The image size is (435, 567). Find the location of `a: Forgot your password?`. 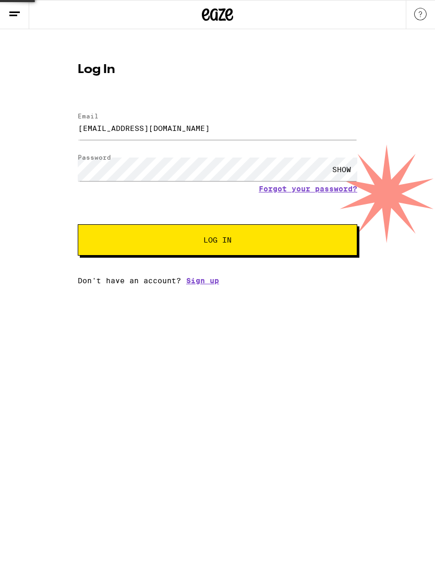

a: Forgot your password? is located at coordinates (308, 189).